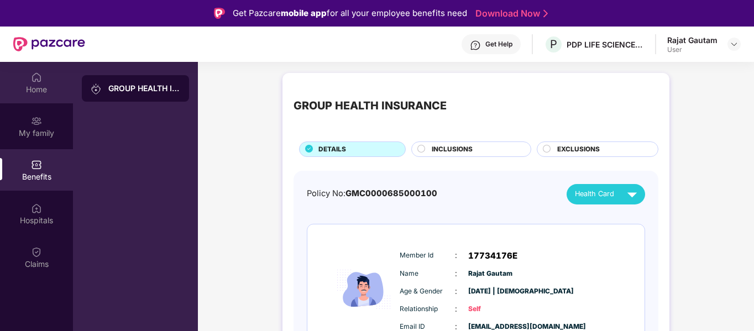 This screenshot has width=754, height=331. What do you see at coordinates (546, 13) in the screenshot?
I see `img: Stroke` at bounding box center [546, 13].